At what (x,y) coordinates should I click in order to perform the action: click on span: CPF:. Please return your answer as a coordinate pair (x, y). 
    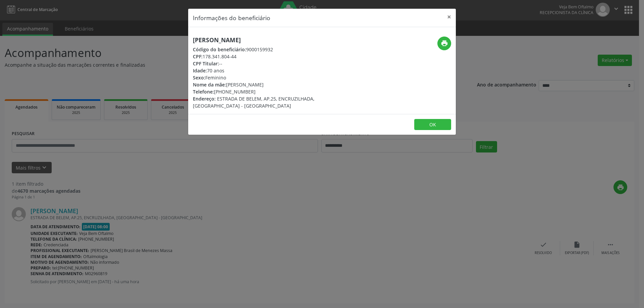
    Looking at the image, I should click on (197, 56).